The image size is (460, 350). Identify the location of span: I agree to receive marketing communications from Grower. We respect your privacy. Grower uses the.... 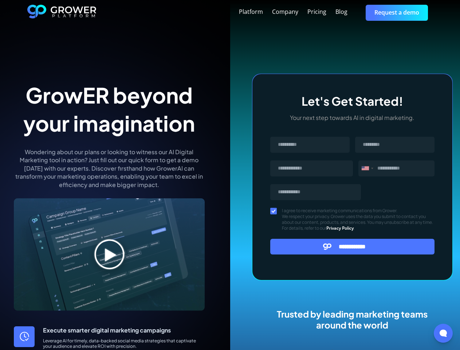
(358, 219).